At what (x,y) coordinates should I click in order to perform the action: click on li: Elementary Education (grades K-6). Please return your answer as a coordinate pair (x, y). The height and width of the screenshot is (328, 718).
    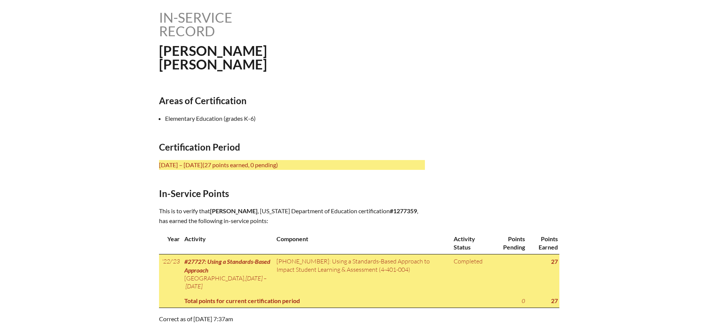
    Looking at the image, I should click on (298, 119).